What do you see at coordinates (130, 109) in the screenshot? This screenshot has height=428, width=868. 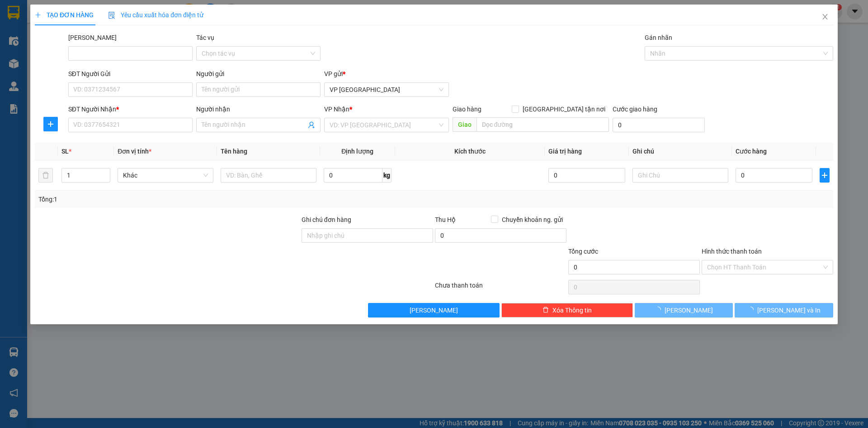 I see `div: SĐT Người Nhận` at bounding box center [130, 109].